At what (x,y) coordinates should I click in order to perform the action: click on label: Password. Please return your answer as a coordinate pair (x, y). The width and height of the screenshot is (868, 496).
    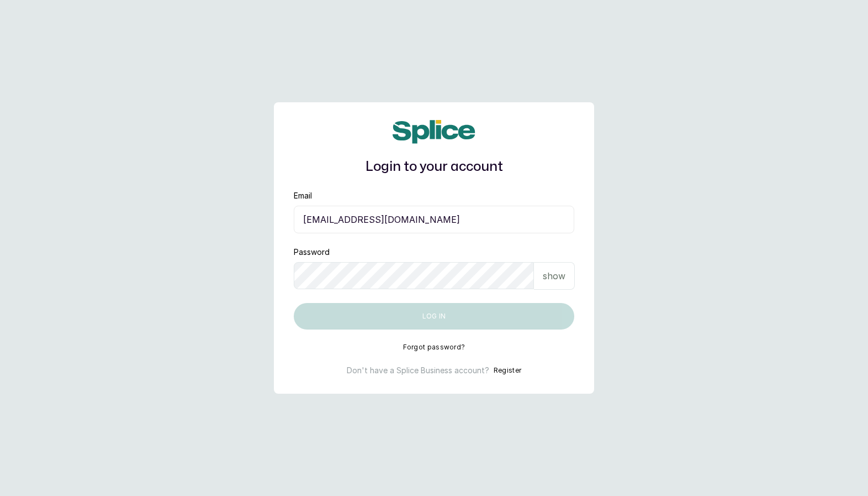
    Looking at the image, I should click on (311, 252).